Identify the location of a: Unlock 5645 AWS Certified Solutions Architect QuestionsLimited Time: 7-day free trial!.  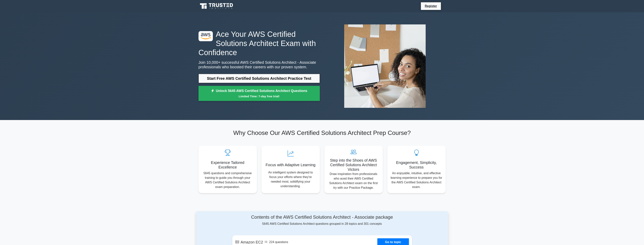
(259, 94).